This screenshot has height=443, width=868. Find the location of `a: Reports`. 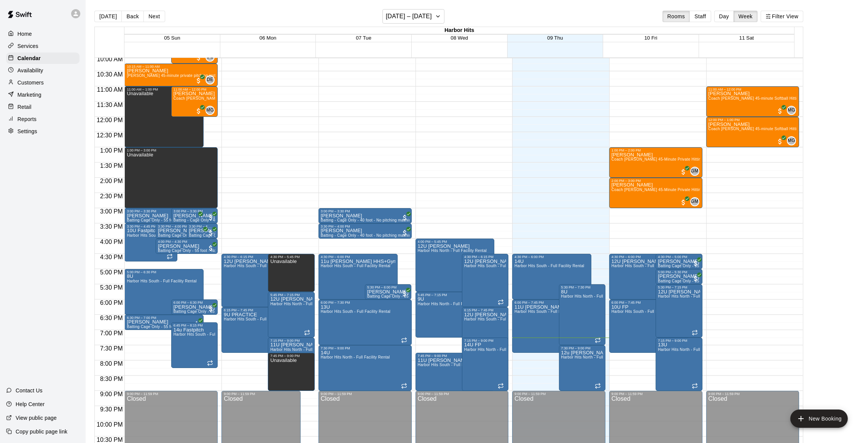

a: Reports is located at coordinates (42, 119).